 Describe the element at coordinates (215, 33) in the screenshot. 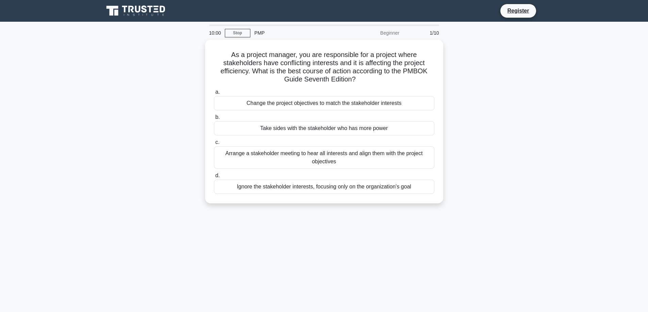

I see `div: 10:00` at that location.